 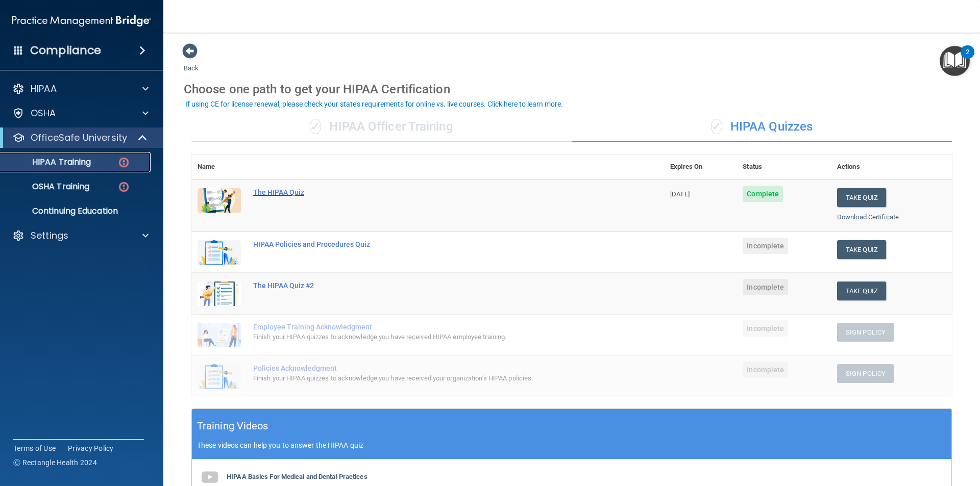 I want to click on span: Complete, so click(x=762, y=194).